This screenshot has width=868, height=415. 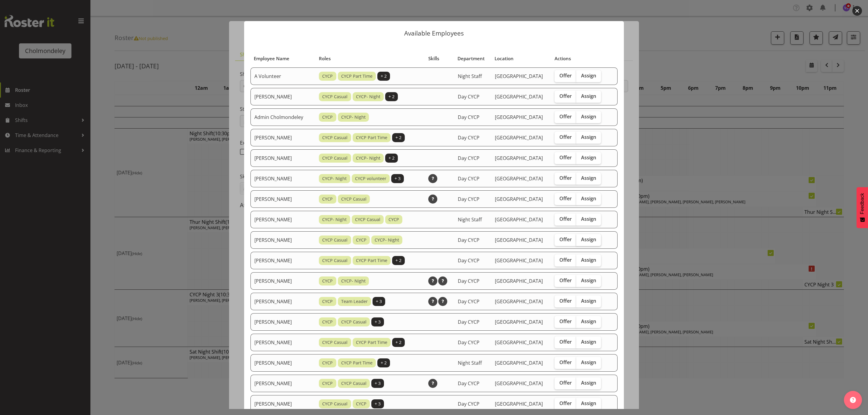 What do you see at coordinates (853, 400) in the screenshot?
I see `img: help-xxl-2.png` at bounding box center [853, 400].